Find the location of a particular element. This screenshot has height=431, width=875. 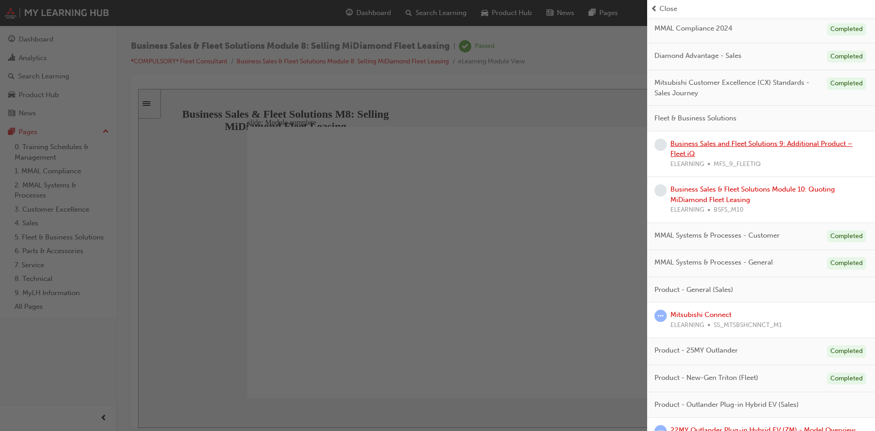

div: misc controls is located at coordinates (693, 324).